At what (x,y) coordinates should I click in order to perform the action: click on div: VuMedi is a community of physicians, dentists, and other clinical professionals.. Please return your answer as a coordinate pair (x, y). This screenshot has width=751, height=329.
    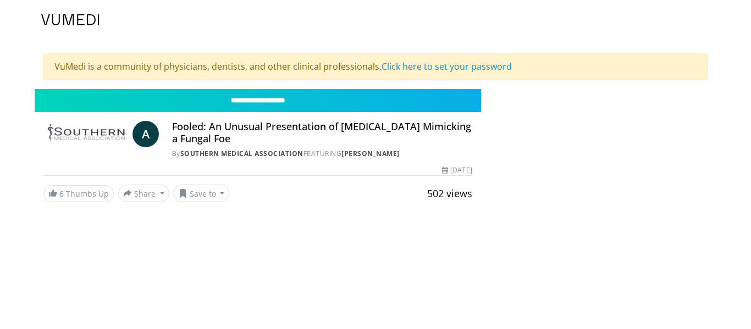
    Looking at the image, I should click on (375, 66).